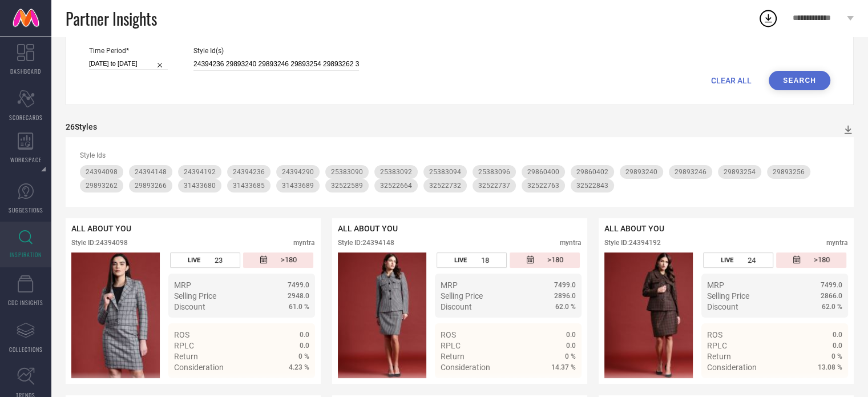  What do you see at coordinates (800, 81) in the screenshot?
I see `button: Search` at bounding box center [800, 81].